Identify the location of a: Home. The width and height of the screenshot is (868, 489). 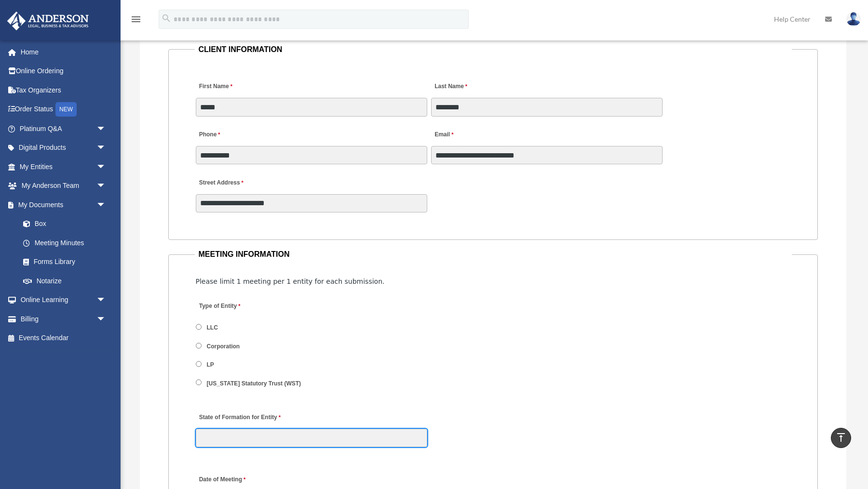
(64, 52).